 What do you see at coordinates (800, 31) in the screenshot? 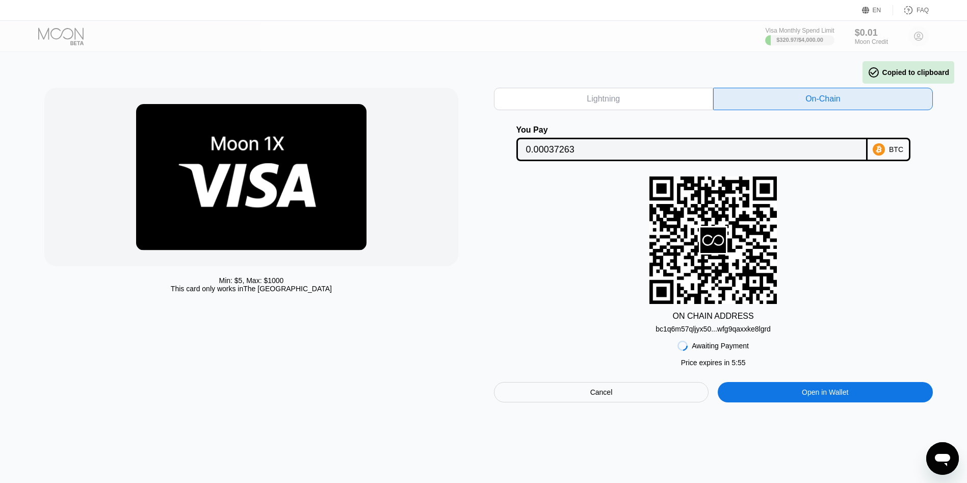
I see `div: Visa Monthly Spend Limit` at bounding box center [800, 31].